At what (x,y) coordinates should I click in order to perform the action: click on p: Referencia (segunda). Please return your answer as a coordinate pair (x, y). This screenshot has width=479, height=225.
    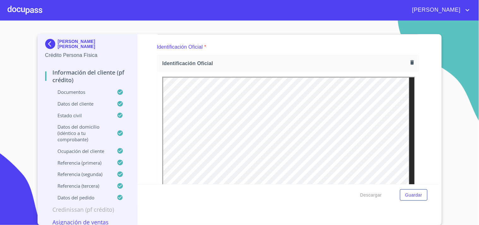
    Looking at the image, I should click on (81, 174).